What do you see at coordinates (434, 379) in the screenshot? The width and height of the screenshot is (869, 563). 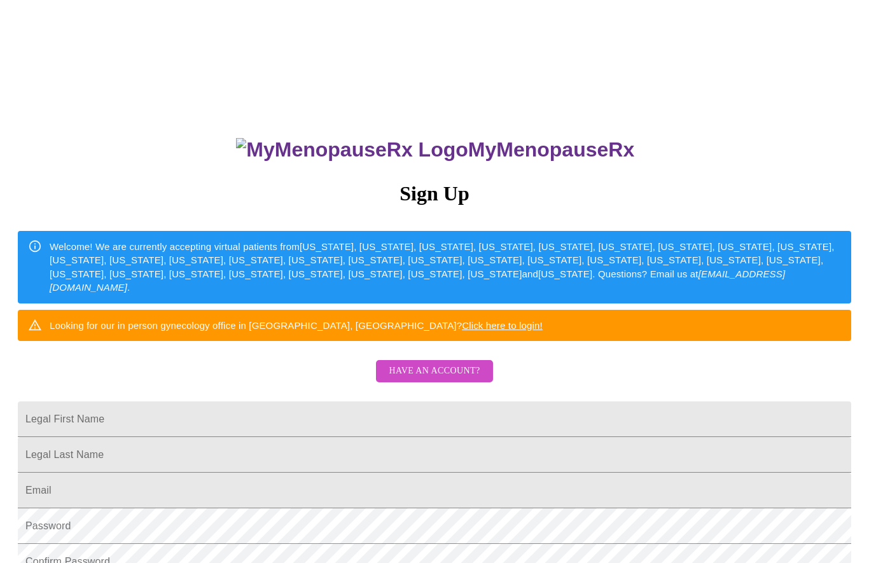 I see `a: Have an account?` at bounding box center [434, 379].